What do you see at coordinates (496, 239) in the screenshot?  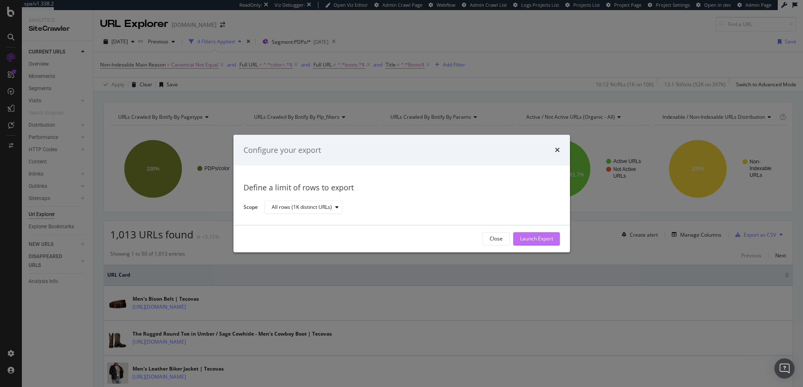 I see `button: Close` at bounding box center [496, 239].